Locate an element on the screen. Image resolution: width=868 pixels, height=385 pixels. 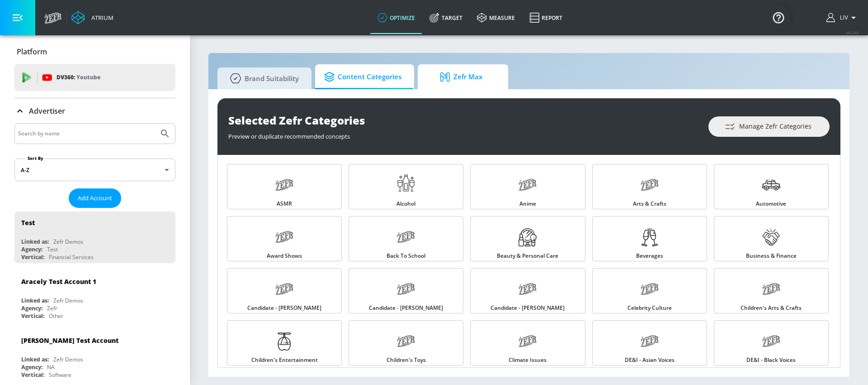
div: Aracely Test Account 1 is located at coordinates (59, 281).